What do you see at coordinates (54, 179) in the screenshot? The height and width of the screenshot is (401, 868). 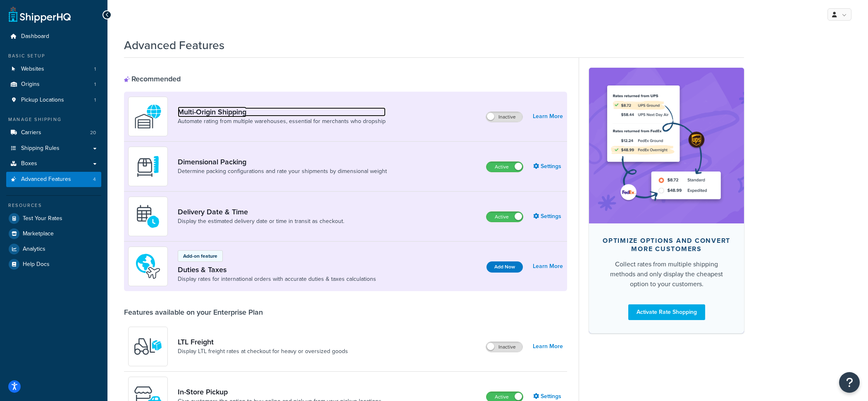 I see `a: Advanced Features4` at bounding box center [54, 179].